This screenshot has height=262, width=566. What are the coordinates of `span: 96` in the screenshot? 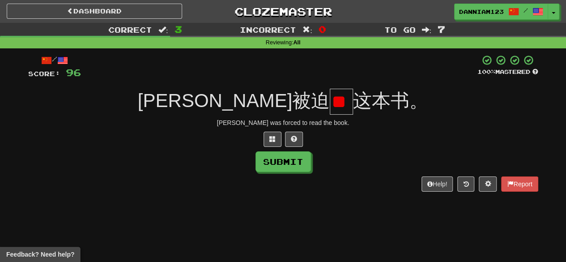 It's located at (73, 72).